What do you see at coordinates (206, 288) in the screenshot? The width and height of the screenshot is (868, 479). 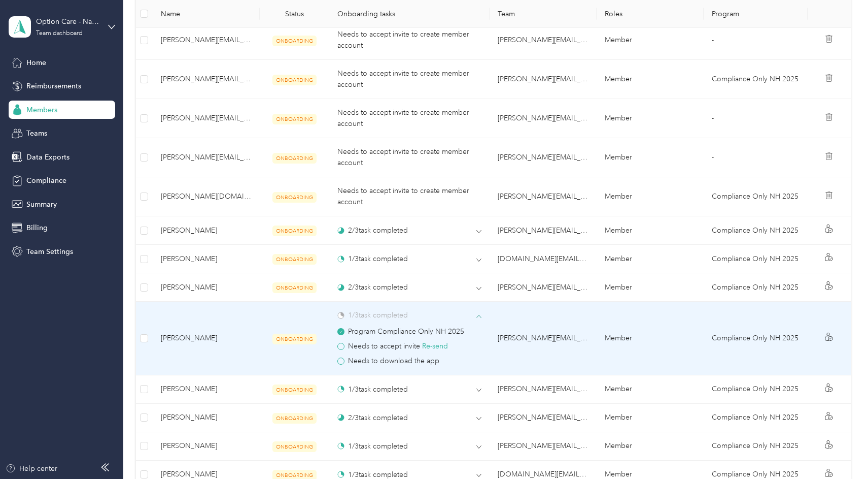 I see `td: Jennifer Yang` at bounding box center [206, 288].